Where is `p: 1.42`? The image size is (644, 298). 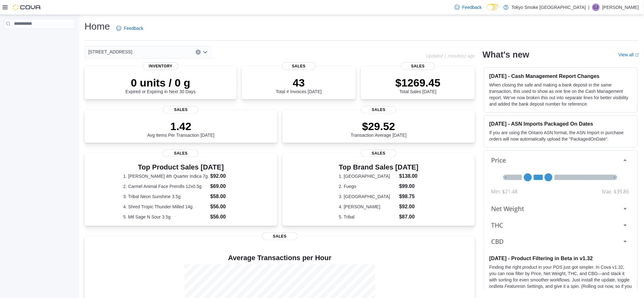 p: 1.42 is located at coordinates (181, 126).